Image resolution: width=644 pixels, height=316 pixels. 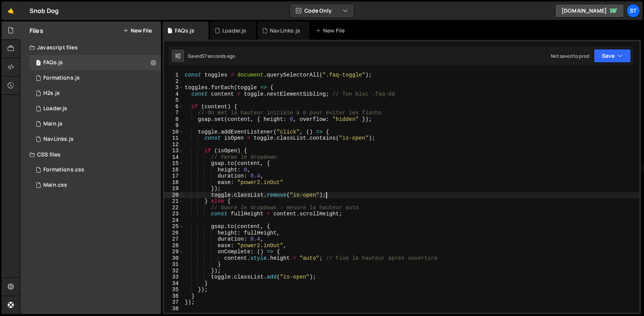 I want to click on div: 14, so click(x=174, y=157).